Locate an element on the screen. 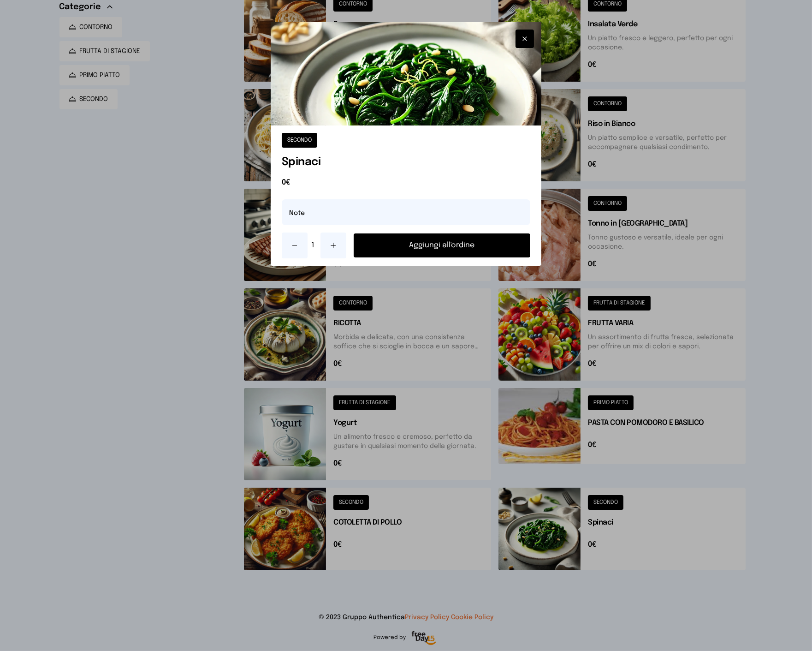  button: Aggiungi all'ordine is located at coordinates (442, 245).